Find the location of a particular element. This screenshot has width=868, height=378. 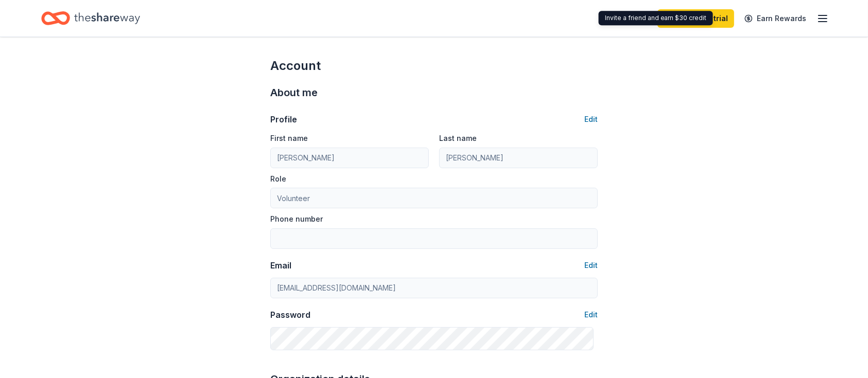

div: Email is located at coordinates (281, 266).